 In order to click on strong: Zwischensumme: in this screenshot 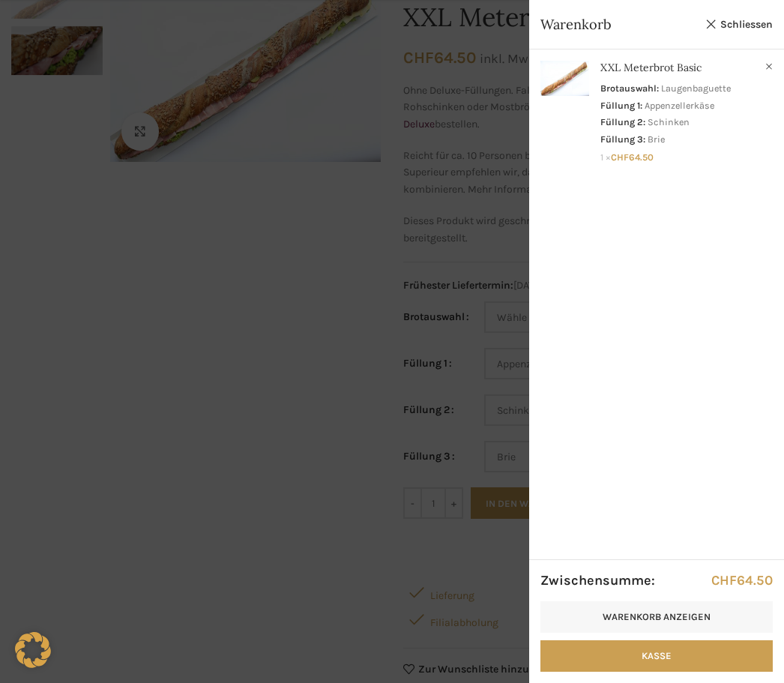, I will do `click(597, 580)`.